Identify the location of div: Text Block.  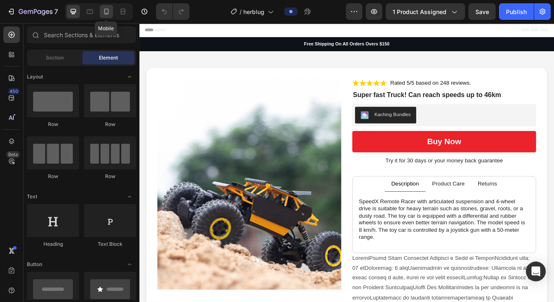
(110, 245).